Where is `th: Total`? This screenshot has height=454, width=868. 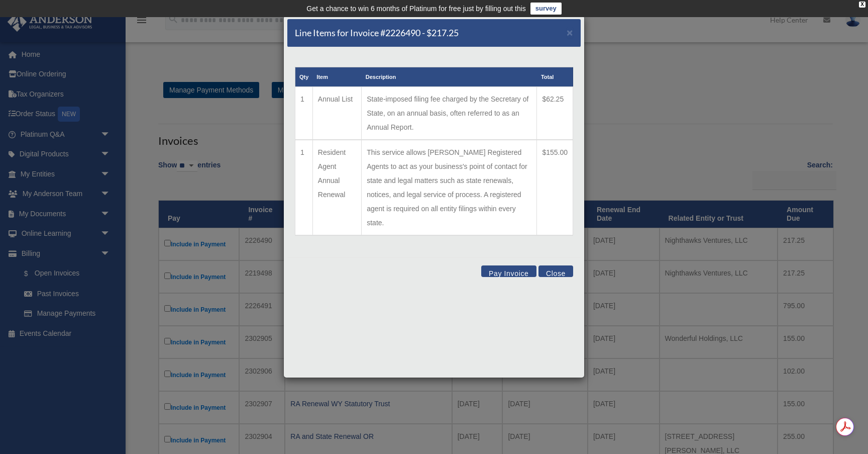 th: Total is located at coordinates (555, 77).